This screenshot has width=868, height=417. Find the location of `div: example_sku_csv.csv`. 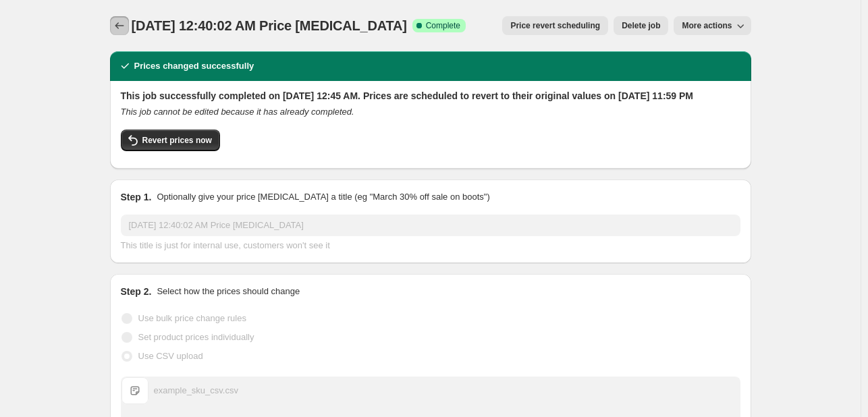

div: example_sku_csv.csv is located at coordinates (196, 391).